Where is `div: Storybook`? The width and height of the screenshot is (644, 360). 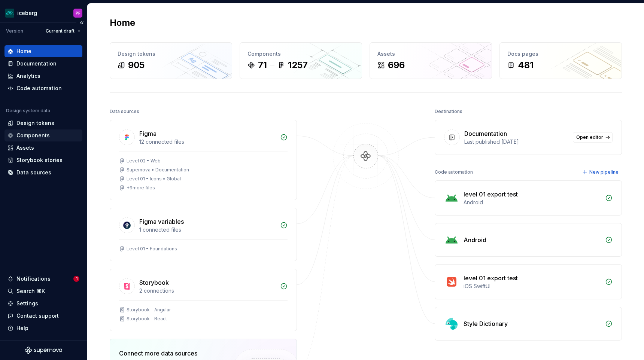
div: Storybook is located at coordinates (154, 283).